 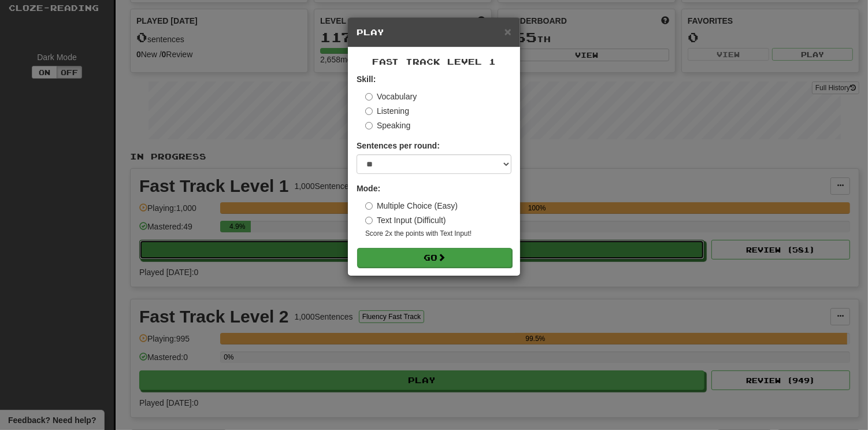 I want to click on label: Listening, so click(x=388, y=111).